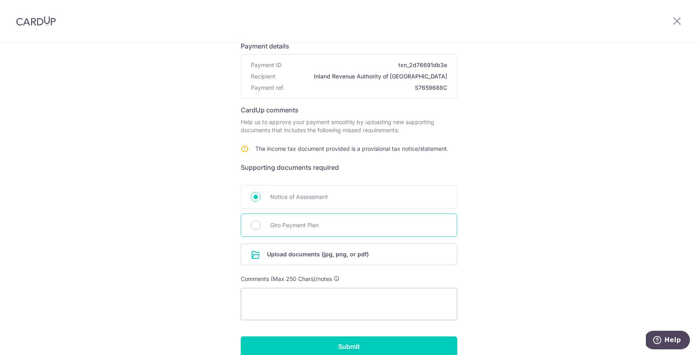 This screenshot has height=355, width=698. What do you see at coordinates (267, 88) in the screenshot?
I see `span: Payment ref.` at bounding box center [267, 88].